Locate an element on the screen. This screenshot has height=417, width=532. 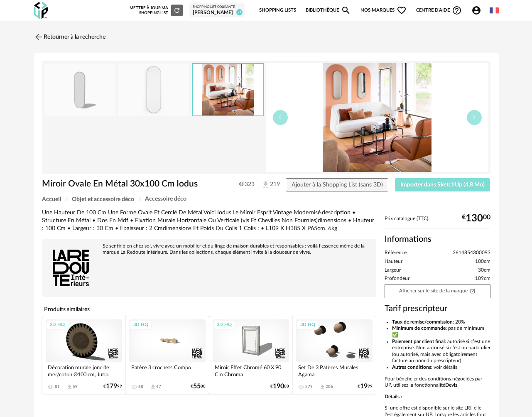
span: 179 is located at coordinates (111, 386).